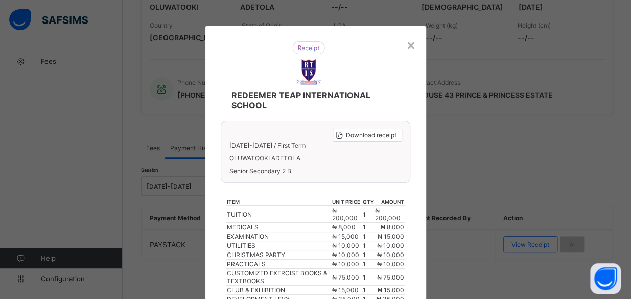  I want to click on th: unit price, so click(346, 202).